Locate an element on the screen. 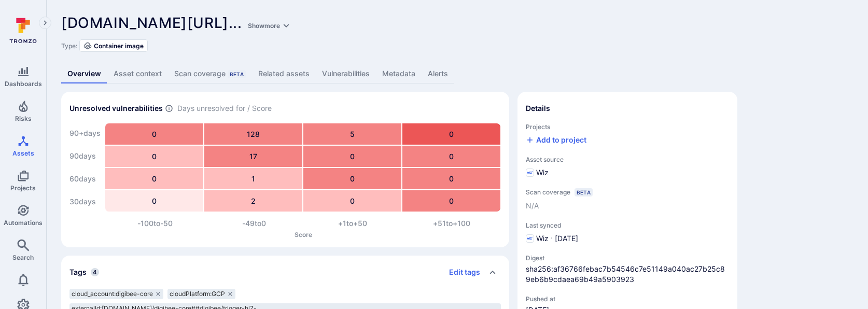  div: 1 is located at coordinates (253, 178).